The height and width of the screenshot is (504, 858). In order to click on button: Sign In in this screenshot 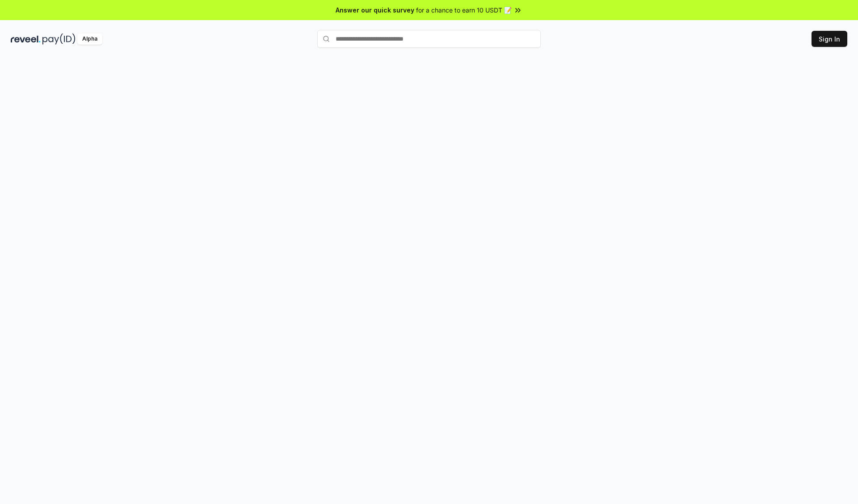, I will do `click(830, 39)`.